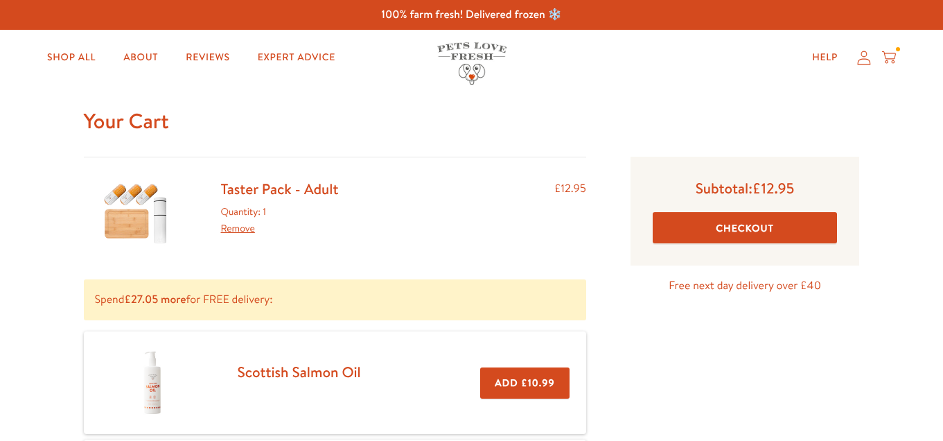 Image resolution: width=943 pixels, height=441 pixels. I want to click on p: Free next day delivery over £40, so click(745, 285).